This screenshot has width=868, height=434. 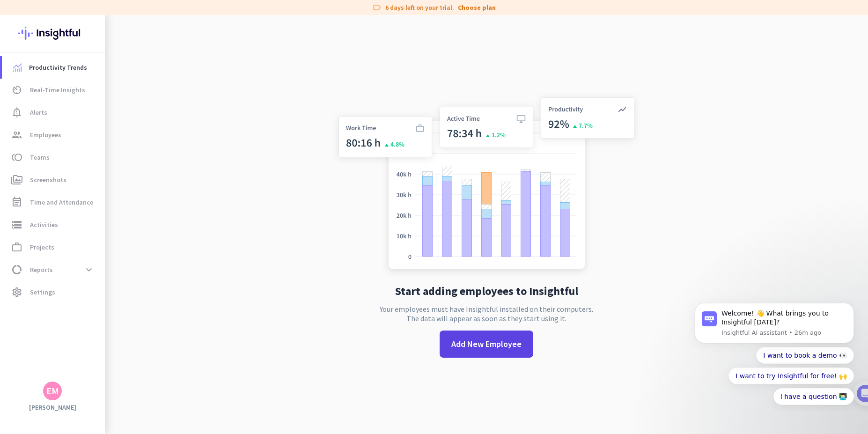 I want to click on span: Real-Time Insights, so click(x=57, y=90).